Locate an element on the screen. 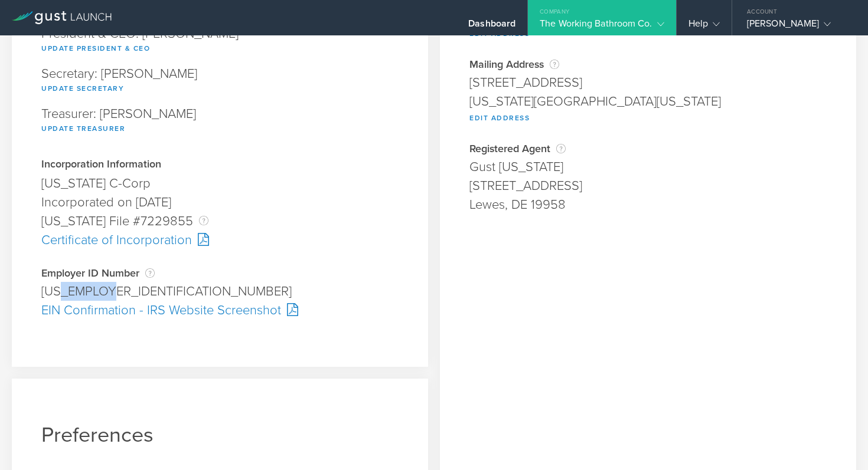  div: Help is located at coordinates (704, 26).